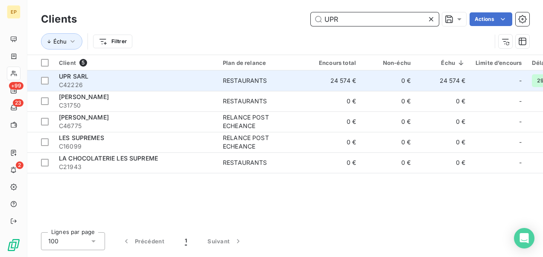 Image resolution: width=543 pixels, height=257 pixels. What do you see at coordinates (136, 126) in the screenshot?
I see `span: C46775` at bounding box center [136, 126].